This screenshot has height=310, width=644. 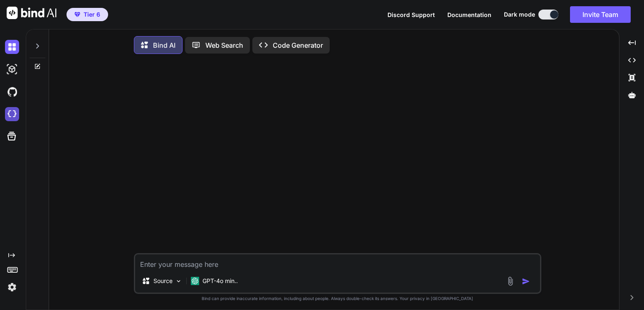 I want to click on img: cloudideIcon, so click(x=12, y=114).